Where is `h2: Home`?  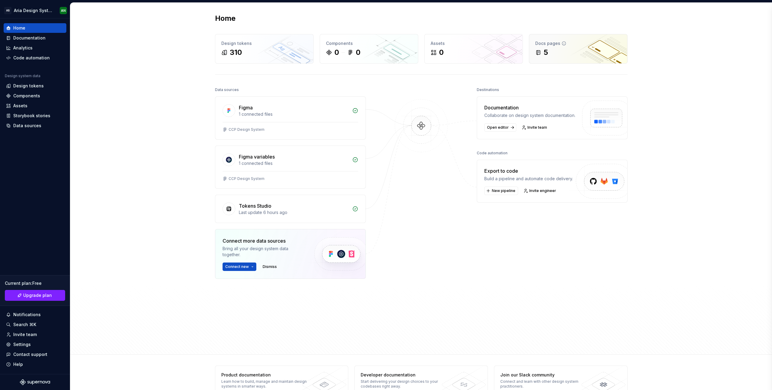 h2: Home is located at coordinates (225, 18).